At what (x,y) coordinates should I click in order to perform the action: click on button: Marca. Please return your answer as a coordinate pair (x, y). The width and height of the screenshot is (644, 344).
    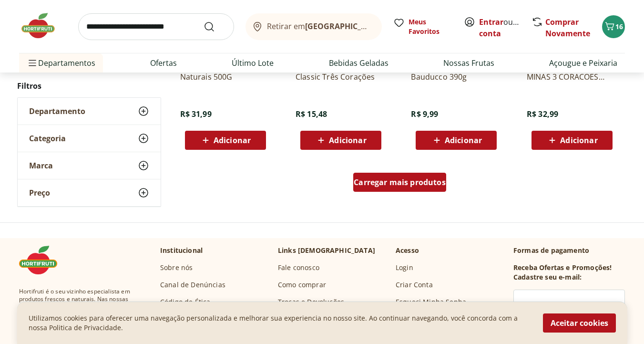
    Looking at the image, I should click on (89, 165).